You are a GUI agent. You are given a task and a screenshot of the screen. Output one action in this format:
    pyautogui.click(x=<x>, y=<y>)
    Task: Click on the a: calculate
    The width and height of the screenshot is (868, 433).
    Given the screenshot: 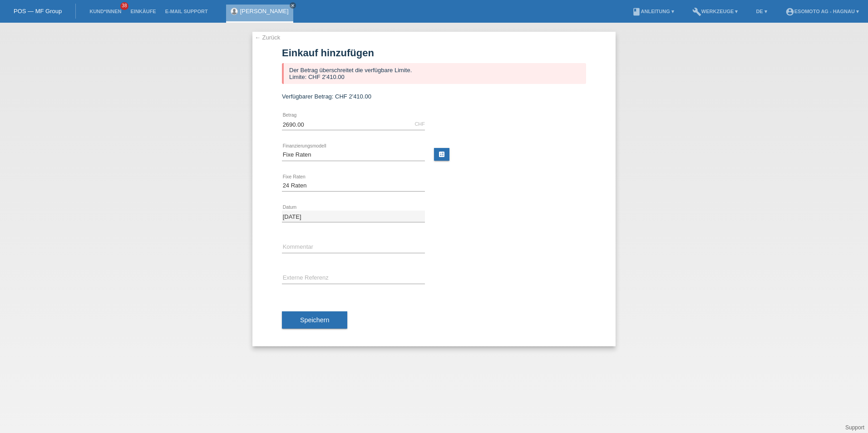 What is the action you would take?
    pyautogui.click(x=442, y=154)
    